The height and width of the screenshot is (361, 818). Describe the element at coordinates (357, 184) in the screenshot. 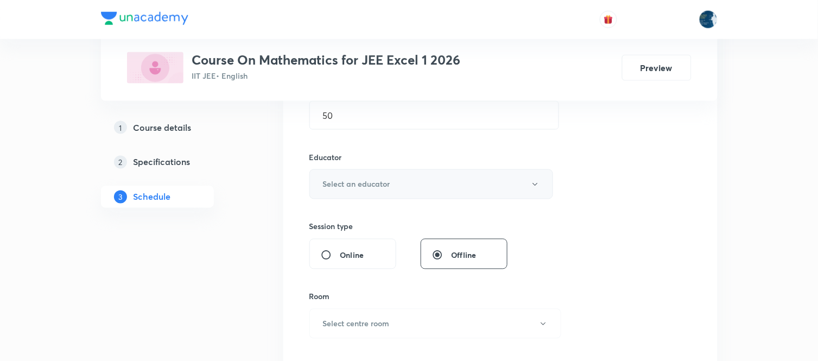

I see `h6: Select an educator` at that location.